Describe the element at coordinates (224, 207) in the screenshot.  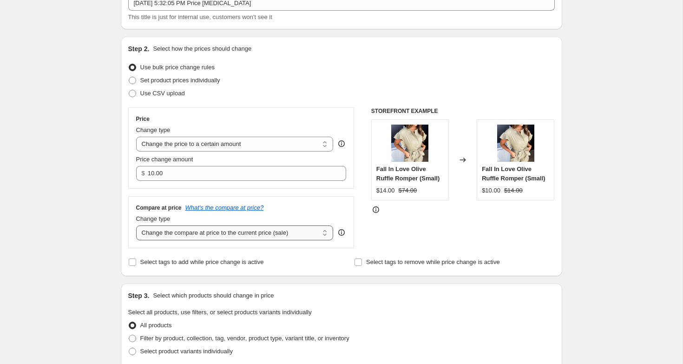
I see `i: What's the compare at price?` at that location.